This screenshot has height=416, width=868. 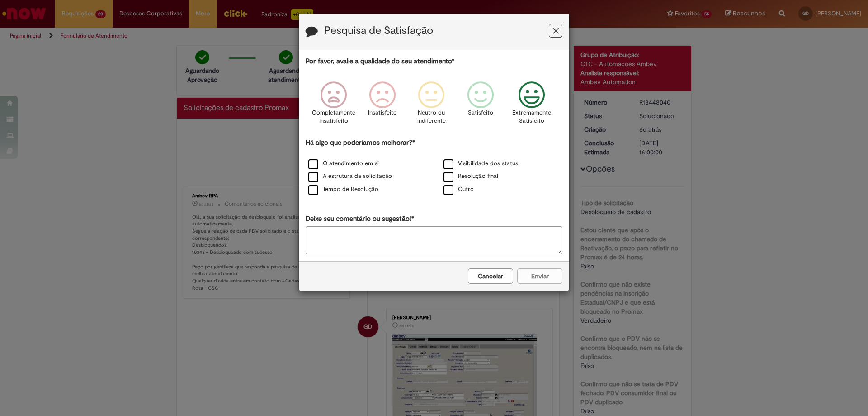 I want to click on p: Extremamente Satisfeito, so click(x=531, y=117).